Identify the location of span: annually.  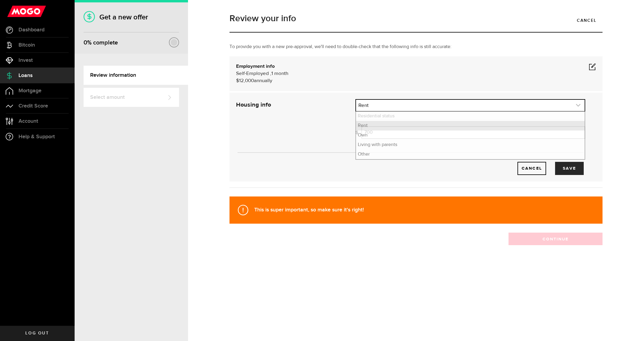
(263, 81).